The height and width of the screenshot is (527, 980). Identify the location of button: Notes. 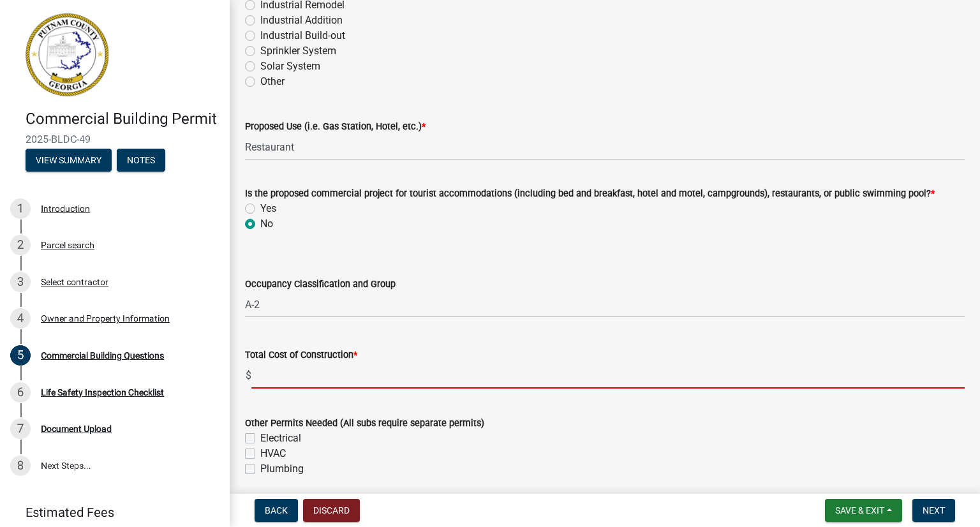
(141, 160).